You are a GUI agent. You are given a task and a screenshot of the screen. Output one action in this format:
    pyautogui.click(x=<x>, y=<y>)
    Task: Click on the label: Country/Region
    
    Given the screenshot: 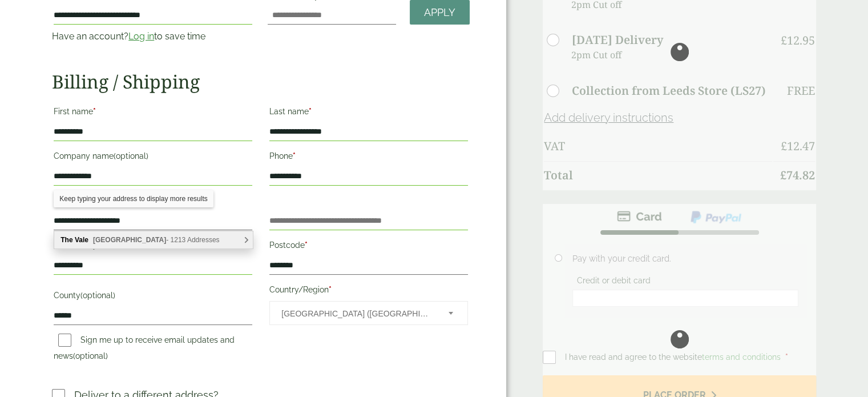 What is the action you would take?
    pyautogui.click(x=369, y=291)
    